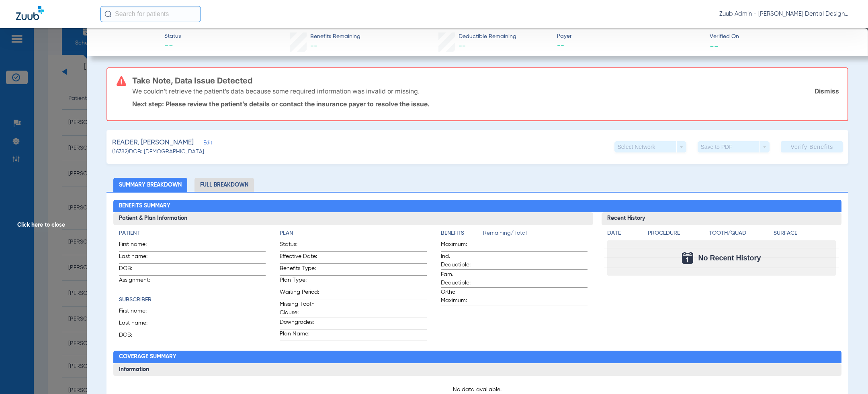  I want to click on h4: Plan, so click(352, 234).